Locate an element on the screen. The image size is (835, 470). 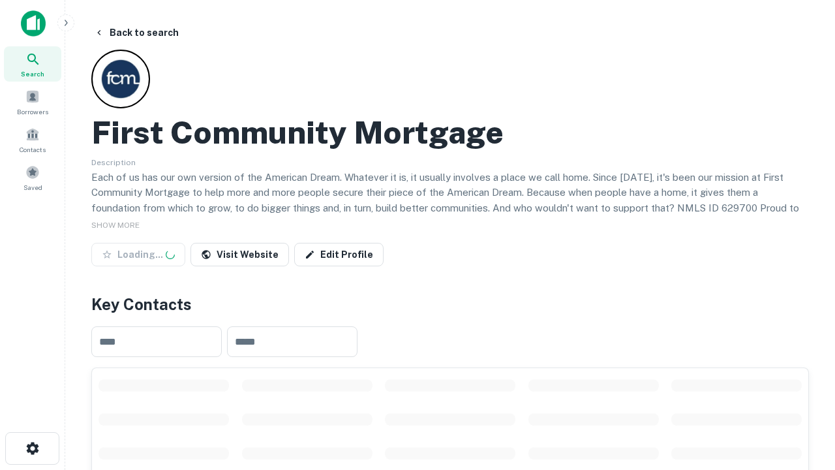
a: Search is located at coordinates (33, 64).